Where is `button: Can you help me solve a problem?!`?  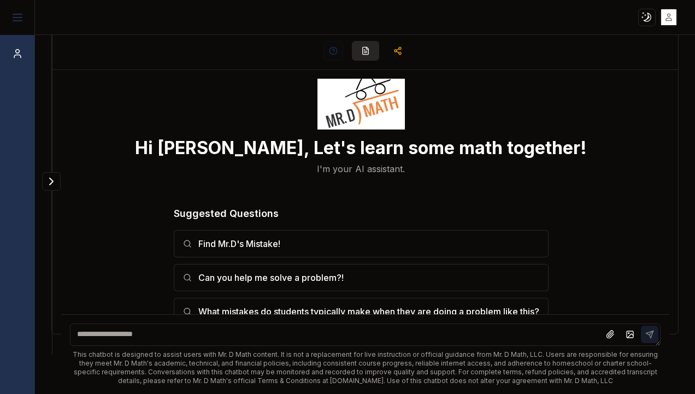
button: Can you help me solve a problem?! is located at coordinates (361, 277).